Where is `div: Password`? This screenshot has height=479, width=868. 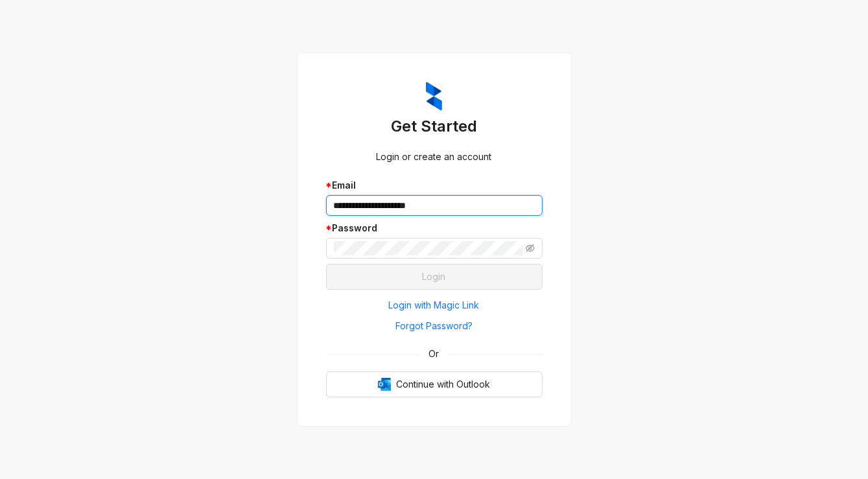 div: Password is located at coordinates (434, 228).